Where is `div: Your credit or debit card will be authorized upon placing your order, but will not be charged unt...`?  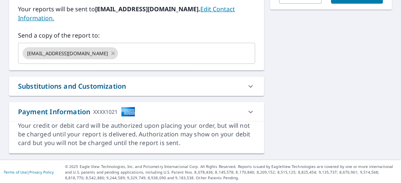 div: Your credit or debit card will be authorized upon placing your order, but will not be charged unt... is located at coordinates (137, 134).